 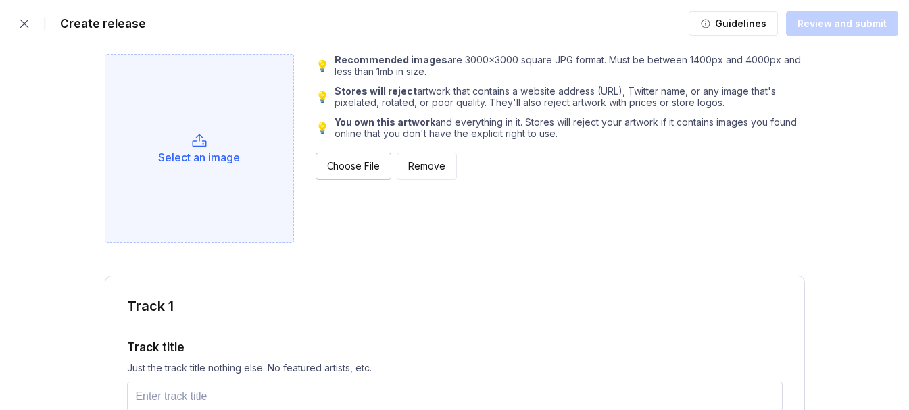 I want to click on b: Stores will reject, so click(x=376, y=91).